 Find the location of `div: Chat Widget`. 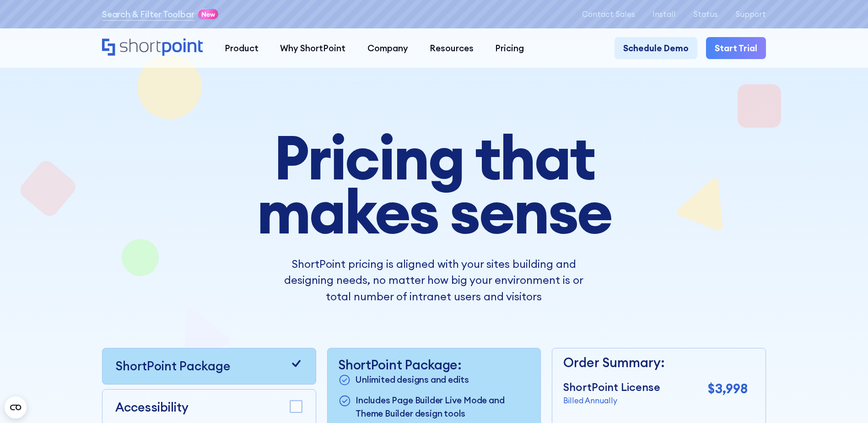

div: Chat Widget is located at coordinates (786, 370).